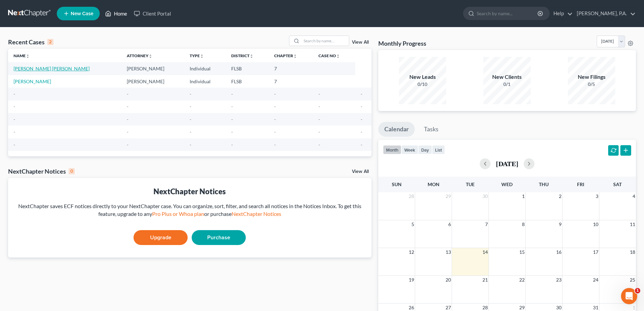  Describe the element at coordinates (396, 129) in the screenshot. I see `a: Calendar` at that location.